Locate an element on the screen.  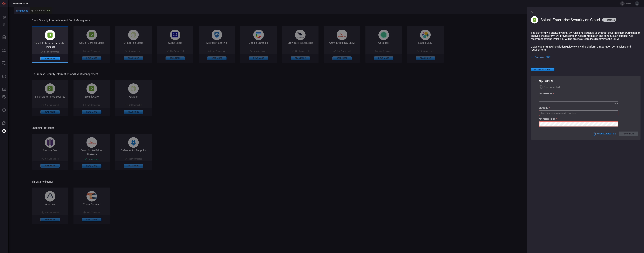
button: Preferences is located at coordinates (4, 131).